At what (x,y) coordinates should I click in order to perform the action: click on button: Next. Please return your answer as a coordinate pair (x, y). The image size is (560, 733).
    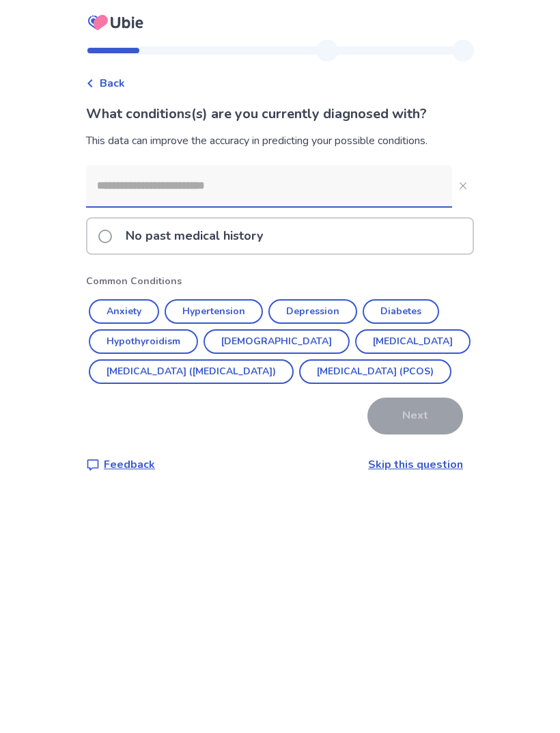
    Looking at the image, I should click on (415, 416).